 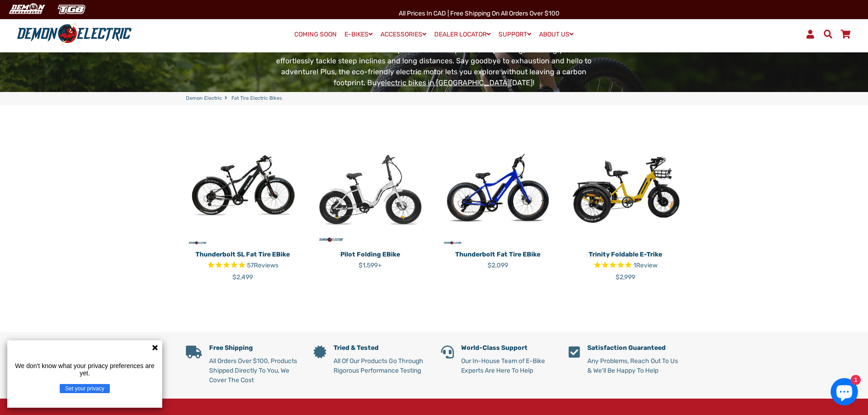 I want to click on p: Thunderbolt SL Fat Tire eBike, so click(x=243, y=254).